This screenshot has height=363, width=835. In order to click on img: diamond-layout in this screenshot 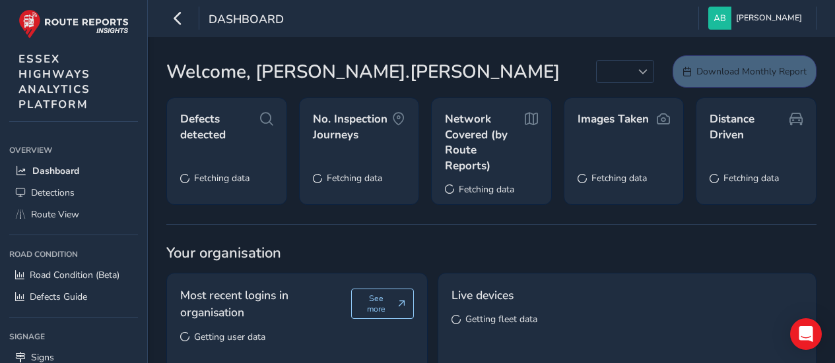, I will do `click(719, 18)`.